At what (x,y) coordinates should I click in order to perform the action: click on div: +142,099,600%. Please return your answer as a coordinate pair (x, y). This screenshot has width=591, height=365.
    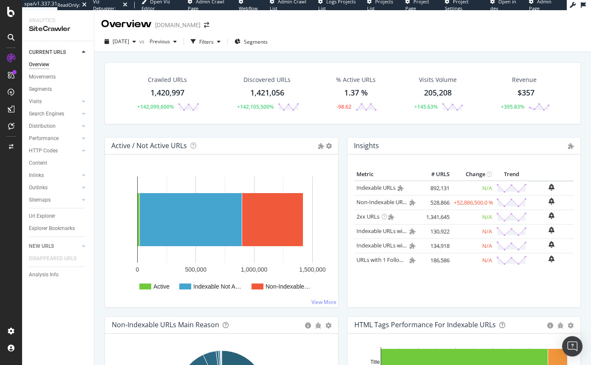
    Looking at the image, I should click on (156, 107).